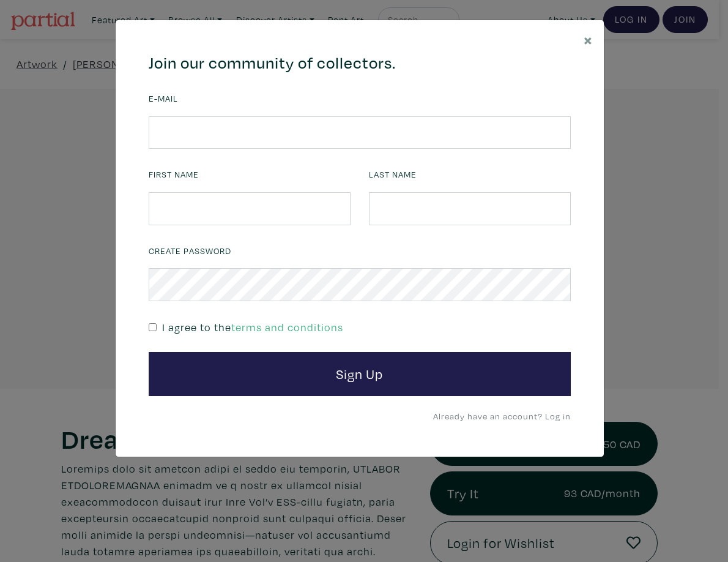 The height and width of the screenshot is (562, 728). What do you see at coordinates (287, 327) in the screenshot?
I see `a: terms and conditions` at bounding box center [287, 327].